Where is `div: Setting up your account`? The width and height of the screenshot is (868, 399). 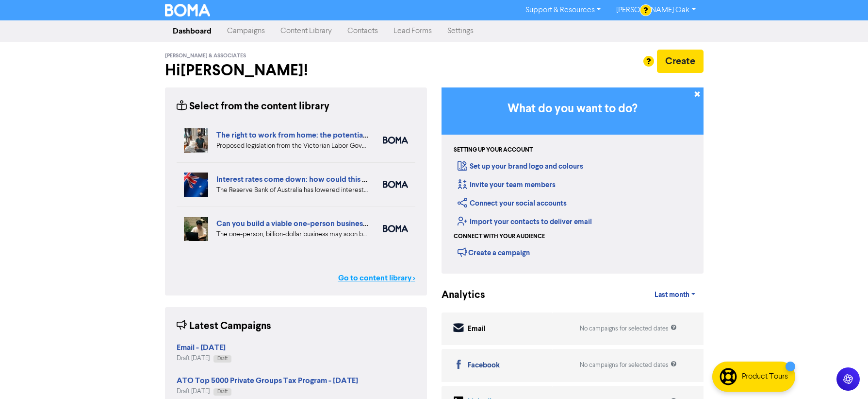
div: Setting up your account is located at coordinates (493, 150).